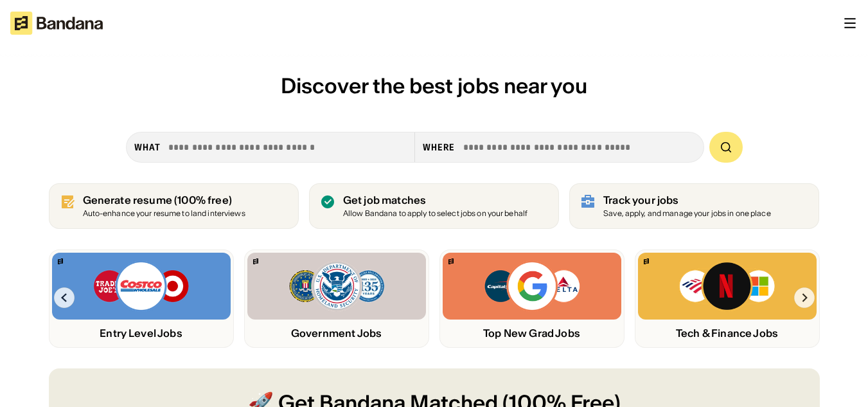 Image resolution: width=868 pixels, height=407 pixels. Describe the element at coordinates (727, 299) in the screenshot. I see `a: Bandana logoBank of America, Netflix, Microsoft logosTech & Finance Jobs` at that location.